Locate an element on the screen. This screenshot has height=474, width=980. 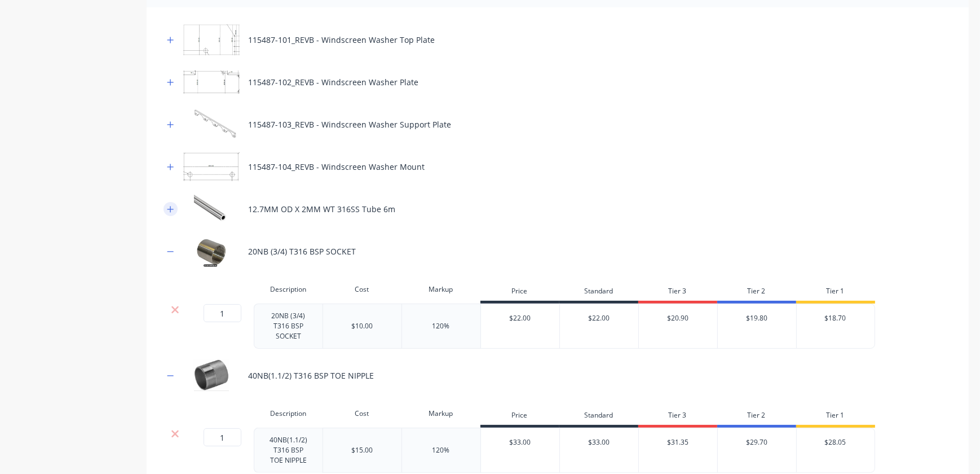
div: $19.80 is located at coordinates (757, 318).